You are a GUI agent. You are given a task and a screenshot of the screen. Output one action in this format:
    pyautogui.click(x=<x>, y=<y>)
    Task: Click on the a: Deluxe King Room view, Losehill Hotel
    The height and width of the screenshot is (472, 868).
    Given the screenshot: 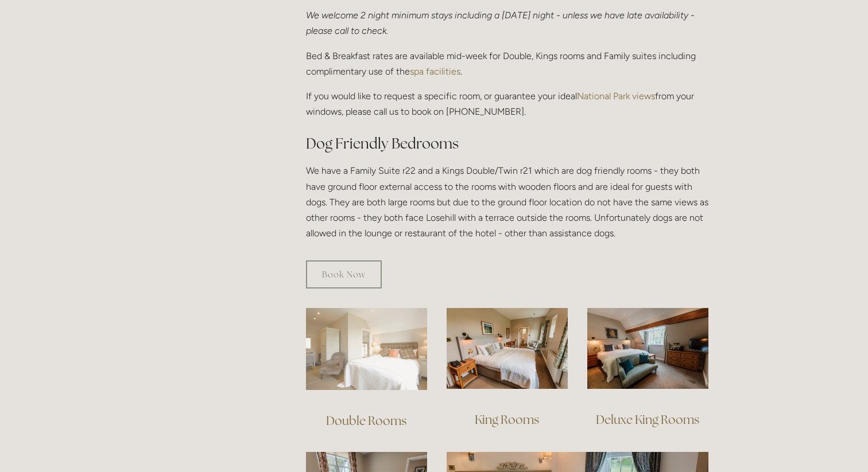 What is the action you would take?
    pyautogui.click(x=647, y=348)
    